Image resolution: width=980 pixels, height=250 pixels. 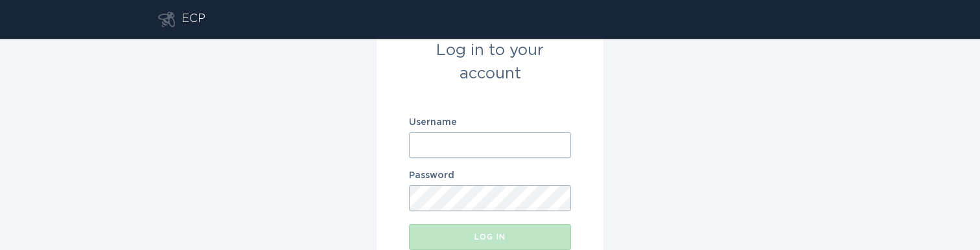 I want to click on div: Log in to your account, so click(x=490, y=62).